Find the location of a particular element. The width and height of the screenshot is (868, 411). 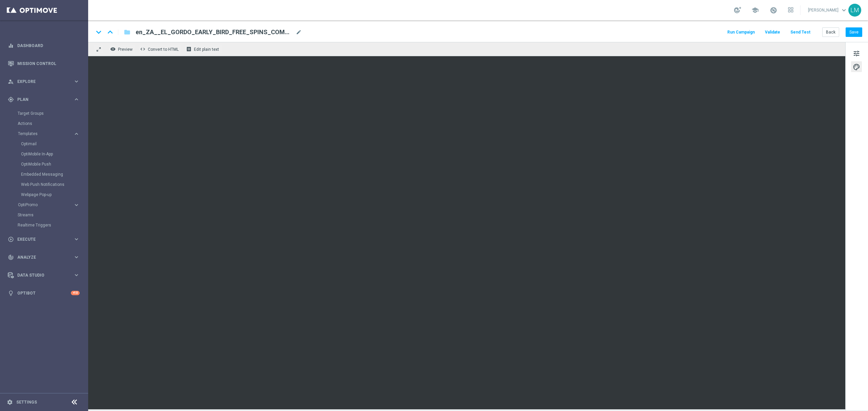

i: track_changes is located at coordinates (11, 257).